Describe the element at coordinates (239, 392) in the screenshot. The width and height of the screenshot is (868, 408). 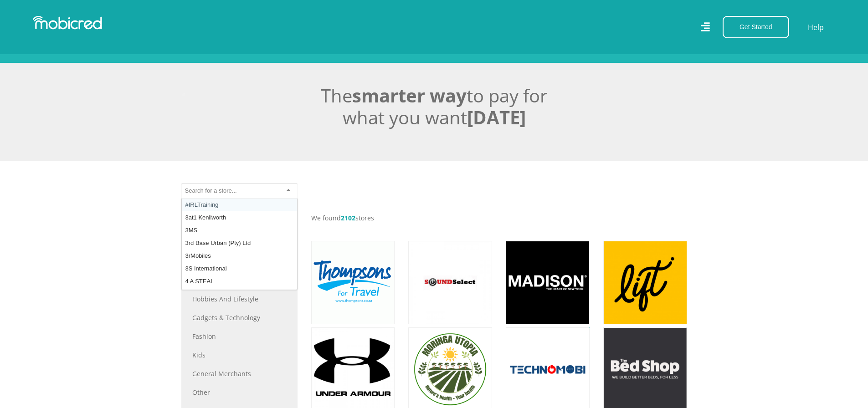
I see `a: Other` at that location.